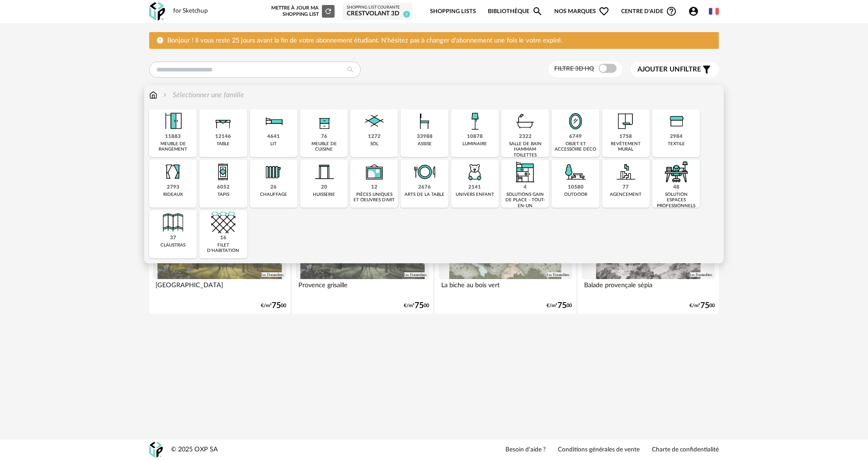  I want to click on div: 2793, so click(173, 187).